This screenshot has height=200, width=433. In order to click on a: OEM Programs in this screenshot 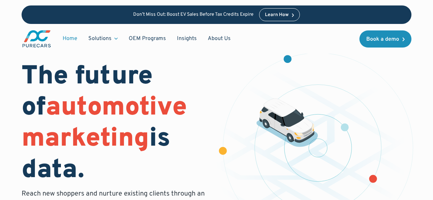, I will do `click(147, 39)`.